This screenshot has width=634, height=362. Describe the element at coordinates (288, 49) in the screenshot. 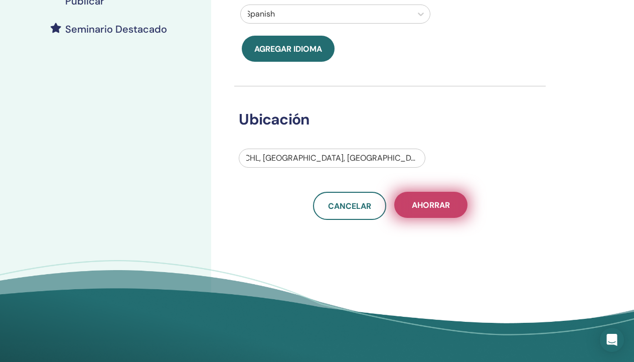

I see `button: Agregar idioma` at that location.